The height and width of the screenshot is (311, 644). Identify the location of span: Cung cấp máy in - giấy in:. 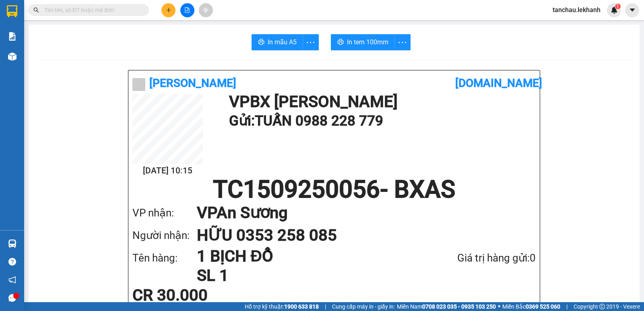
(364, 307).